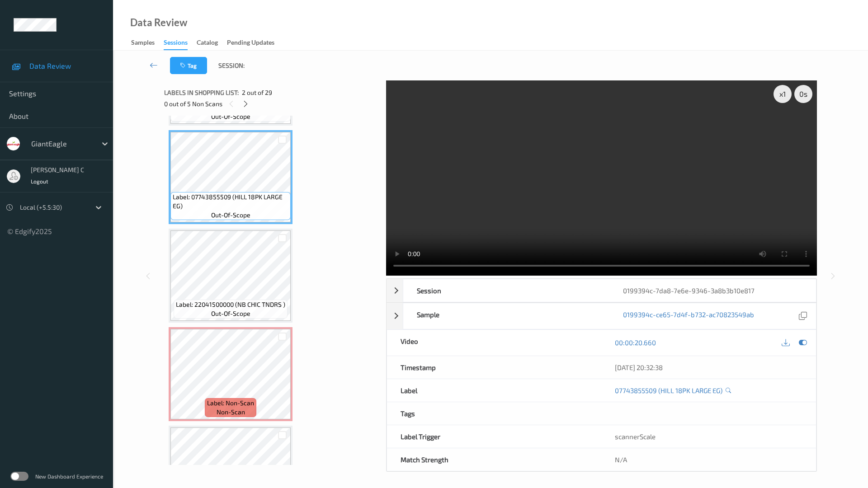 Image resolution: width=868 pixels, height=488 pixels. I want to click on a: Samples, so click(148, 43).